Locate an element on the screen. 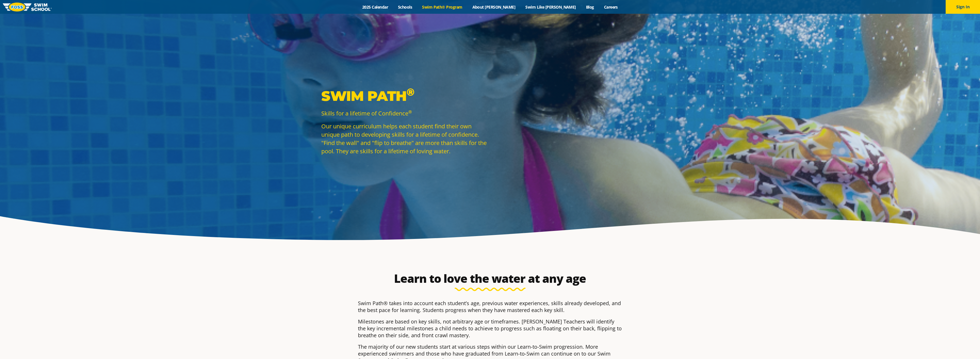 Image resolution: width=980 pixels, height=359 pixels. a: 2025 Calendar is located at coordinates (375, 7).